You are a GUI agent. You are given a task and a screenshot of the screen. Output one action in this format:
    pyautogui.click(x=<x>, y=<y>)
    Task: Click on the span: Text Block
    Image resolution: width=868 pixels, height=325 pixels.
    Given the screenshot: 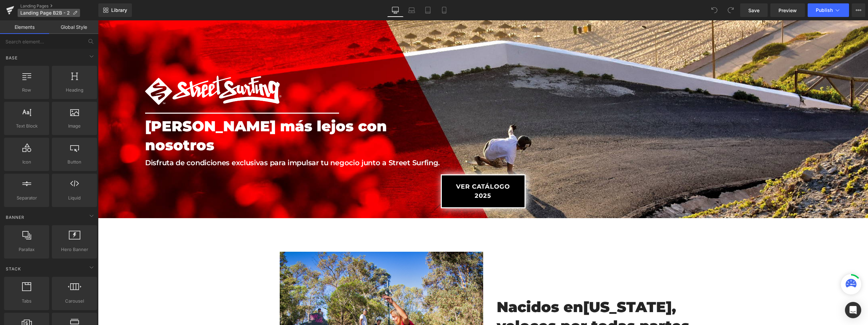 What is the action you would take?
    pyautogui.click(x=26, y=126)
    